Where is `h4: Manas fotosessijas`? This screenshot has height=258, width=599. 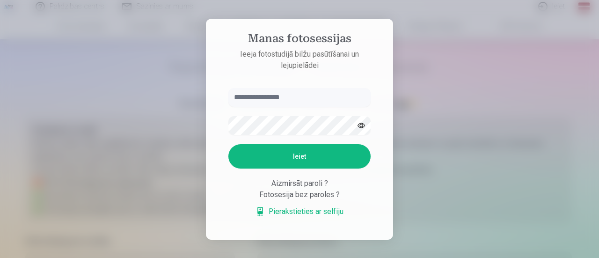 h4: Manas fotosessijas is located at coordinates (299, 40).